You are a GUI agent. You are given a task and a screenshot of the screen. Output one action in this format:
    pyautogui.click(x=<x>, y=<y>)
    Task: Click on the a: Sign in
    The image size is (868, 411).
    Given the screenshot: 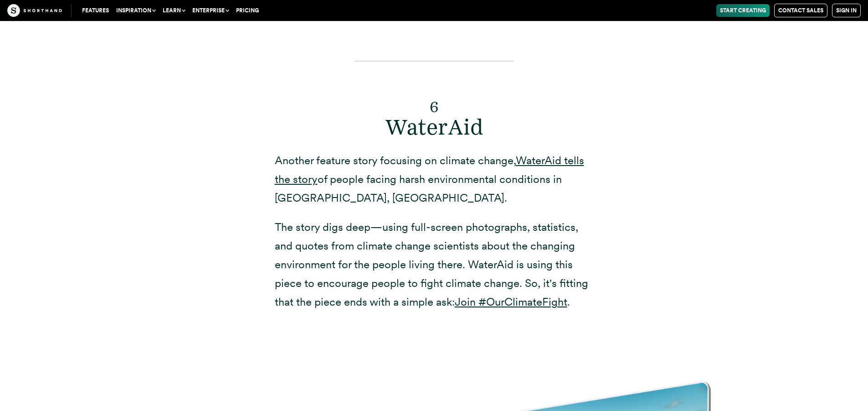 What is the action you would take?
    pyautogui.click(x=846, y=11)
    